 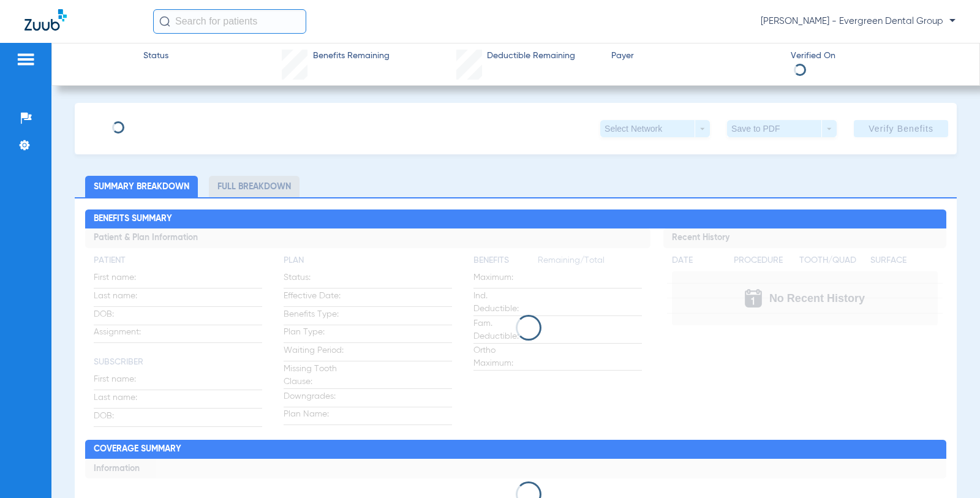 I want to click on img: hamburger-icon, so click(x=25, y=59).